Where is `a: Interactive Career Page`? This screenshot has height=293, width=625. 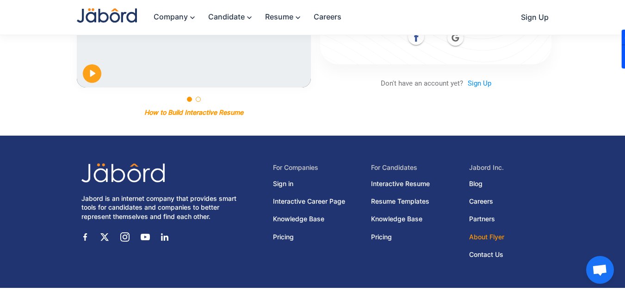
a: Interactive Career Page is located at coordinates (313, 201).